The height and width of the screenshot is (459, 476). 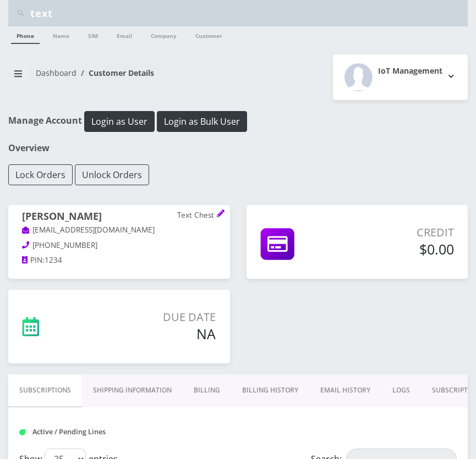 I want to click on h5: $0.00, so click(x=401, y=249).